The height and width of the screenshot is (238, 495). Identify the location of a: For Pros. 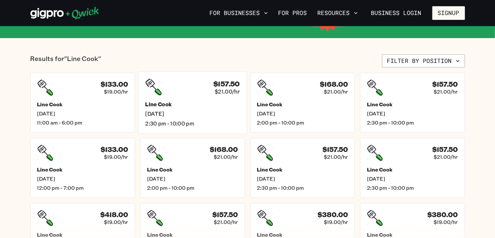
(293, 13).